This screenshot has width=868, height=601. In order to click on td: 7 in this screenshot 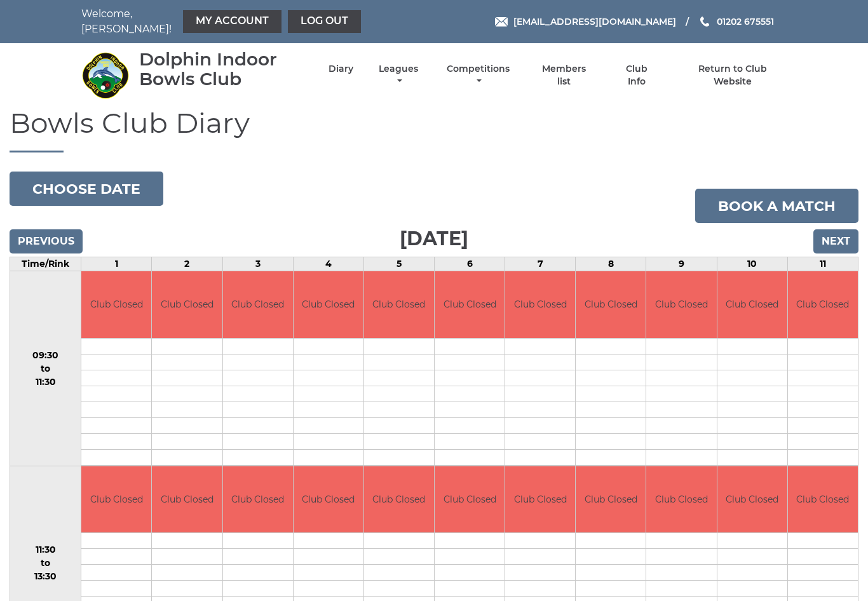, I will do `click(540, 264)`.